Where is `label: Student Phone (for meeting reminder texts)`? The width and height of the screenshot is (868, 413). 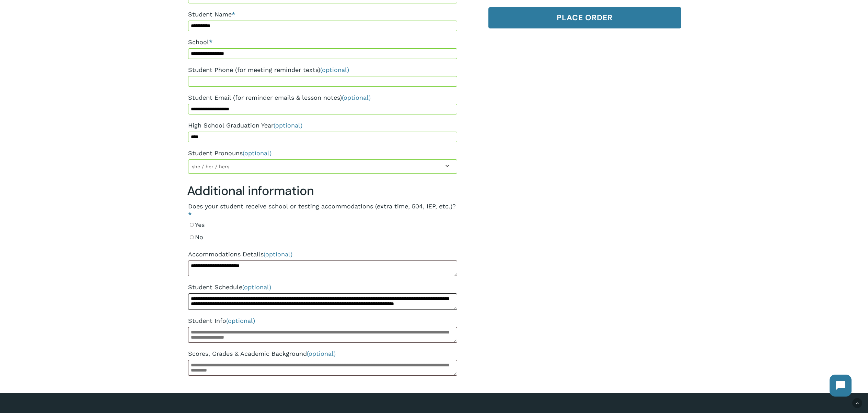
label: Student Phone (for meeting reminder texts) is located at coordinates (323, 70).